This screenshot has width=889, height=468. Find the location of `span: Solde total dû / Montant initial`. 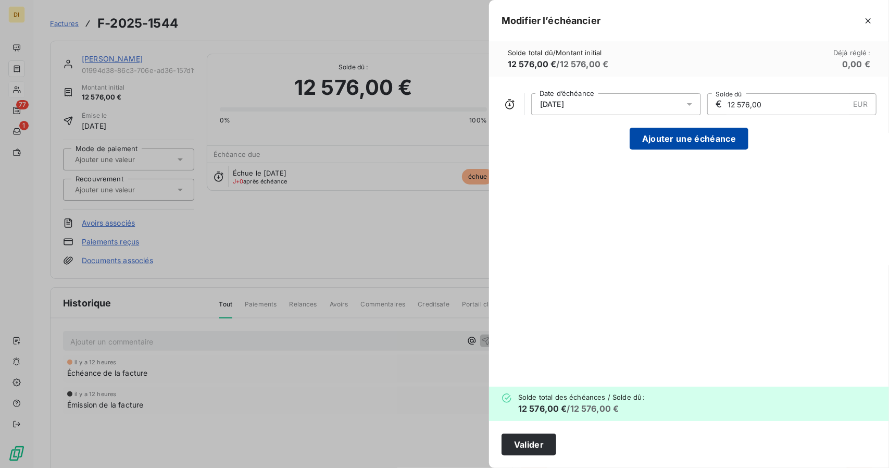

span: Solde total dû / Montant initial is located at coordinates (558, 53).